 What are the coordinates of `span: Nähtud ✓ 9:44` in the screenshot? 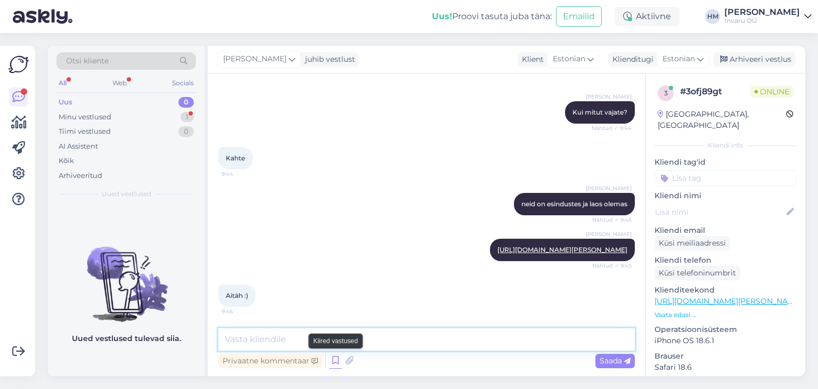 It's located at (611, 128).